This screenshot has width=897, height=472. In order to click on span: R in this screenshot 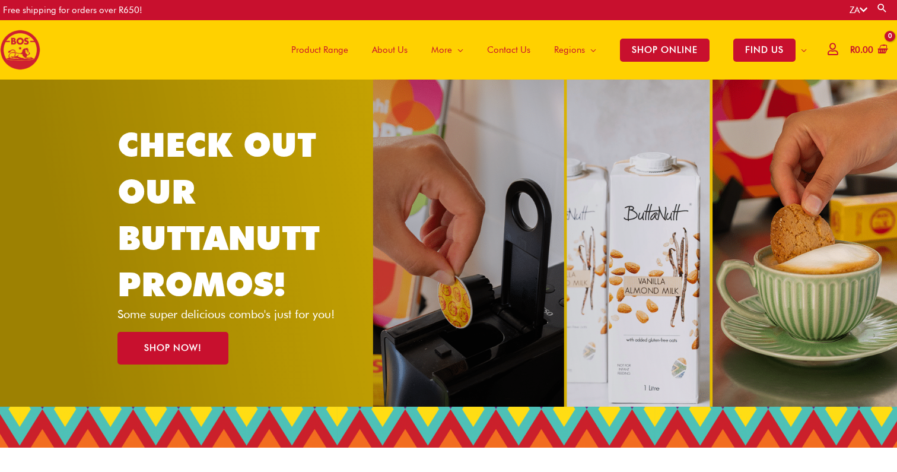, I will do `click(853, 50)`.